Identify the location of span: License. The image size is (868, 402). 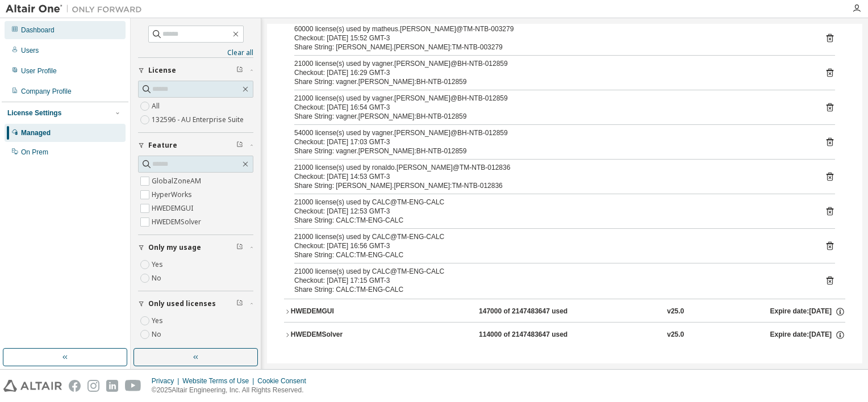
(162, 71).